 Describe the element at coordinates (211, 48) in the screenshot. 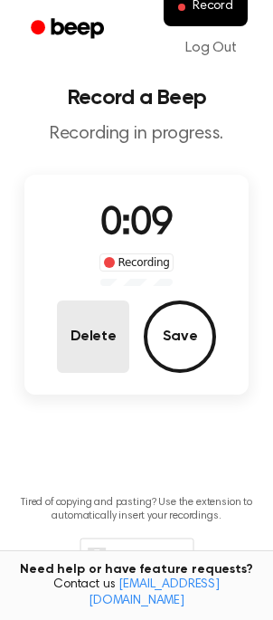

I see `a: Log Out` at that location.